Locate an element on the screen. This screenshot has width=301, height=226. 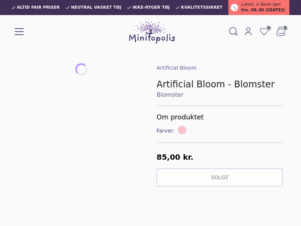
span: Altid fair priser is located at coordinates (38, 8).